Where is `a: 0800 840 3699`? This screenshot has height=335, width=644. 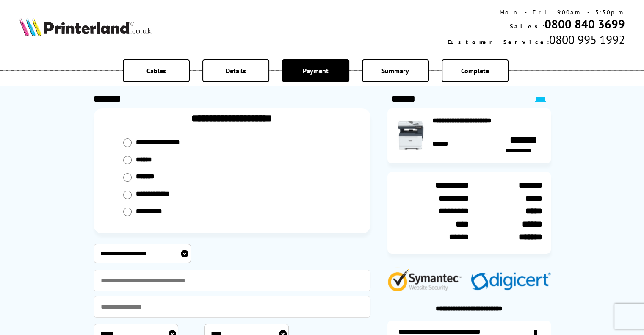
a: 0800 840 3699 is located at coordinates (584, 24).